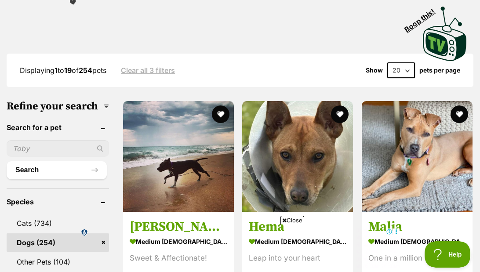  What do you see at coordinates (56, 70) in the screenshot?
I see `strong: 1` at bounding box center [56, 70].